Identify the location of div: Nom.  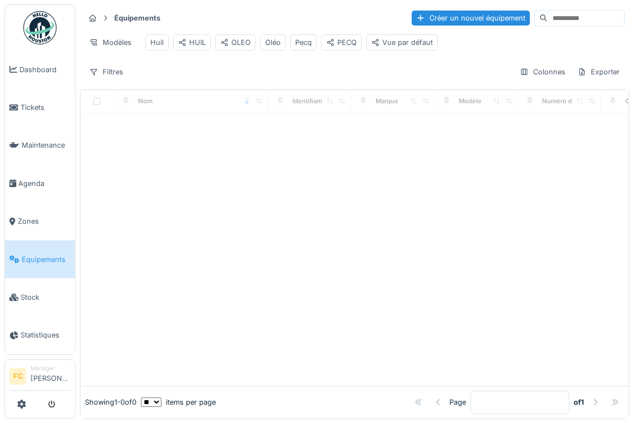
(145, 101).